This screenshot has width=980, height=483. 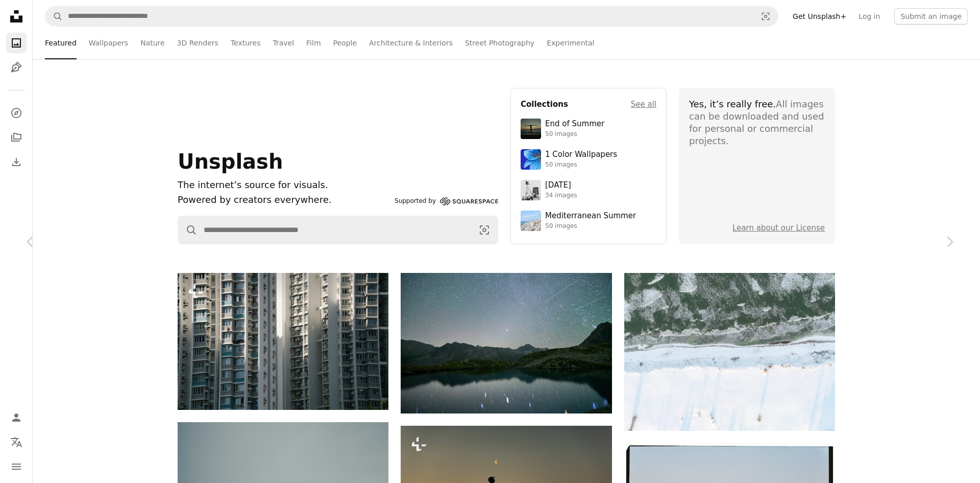 I want to click on button: Submit an image, so click(x=931, y=16).